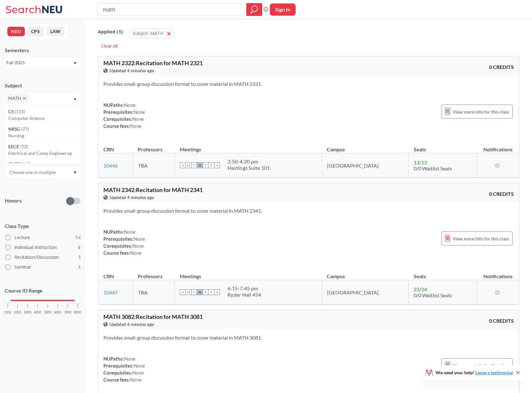 The width and height of the screenshot is (532, 393). Describe the element at coordinates (38, 312) in the screenshot. I see `span: 4000` at that location.